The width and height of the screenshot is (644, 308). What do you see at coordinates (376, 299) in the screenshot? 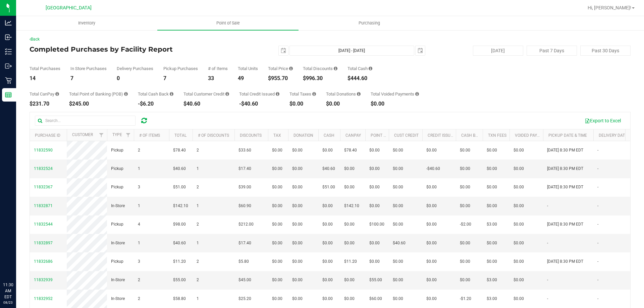
I see `span: $60.00` at bounding box center [376, 299].